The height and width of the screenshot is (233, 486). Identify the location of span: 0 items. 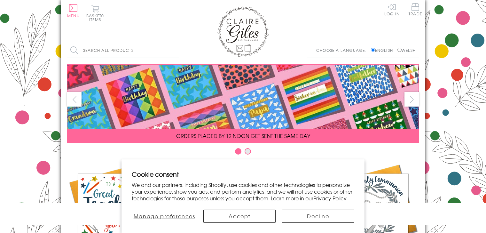
(97, 18).